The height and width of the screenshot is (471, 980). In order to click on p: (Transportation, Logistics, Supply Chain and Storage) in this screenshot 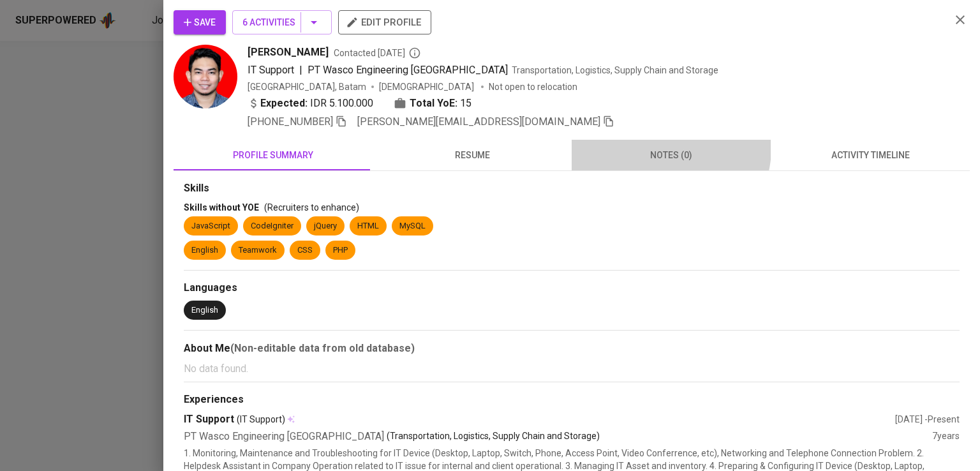, I will do `click(493, 437)`.